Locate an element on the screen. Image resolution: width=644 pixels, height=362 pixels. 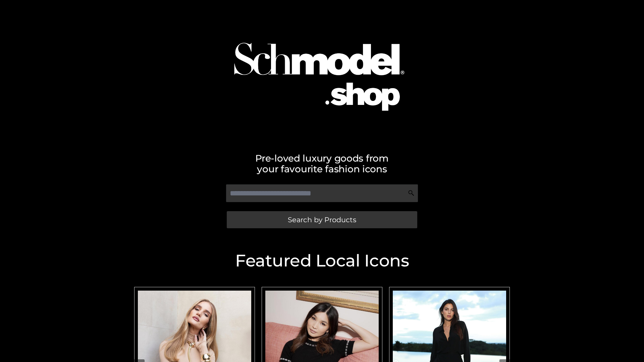
h2: Pre-loved luxury goods from your favourite fashion icons is located at coordinates (322, 163).